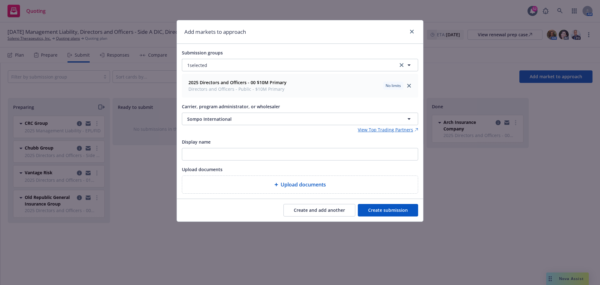 This screenshot has height=285, width=600. What do you see at coordinates (197, 65) in the screenshot?
I see `span: 1 selected` at bounding box center [197, 65].